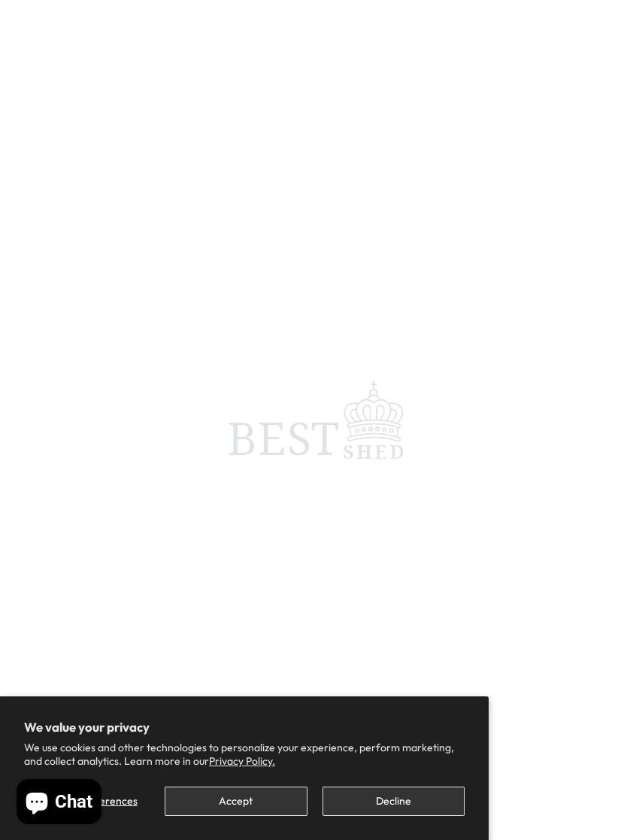  Describe the element at coordinates (393, 801) in the screenshot. I see `button: Decline` at that location.